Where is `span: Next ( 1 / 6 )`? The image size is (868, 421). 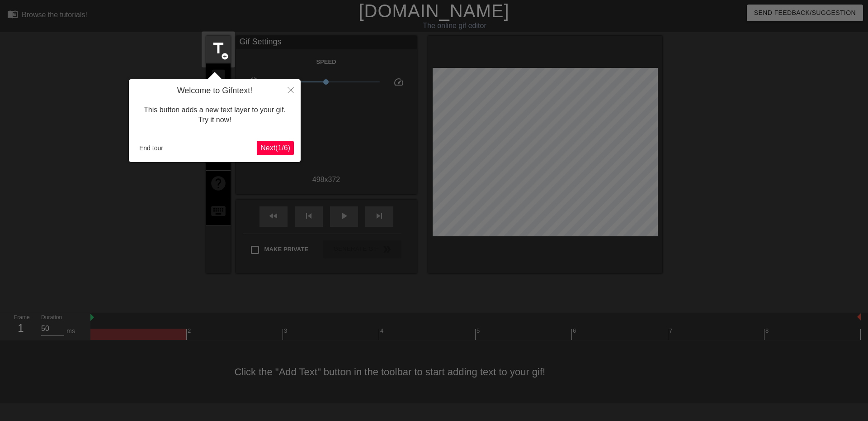 span: Next ( 1 / 6 ) is located at coordinates (275, 148).